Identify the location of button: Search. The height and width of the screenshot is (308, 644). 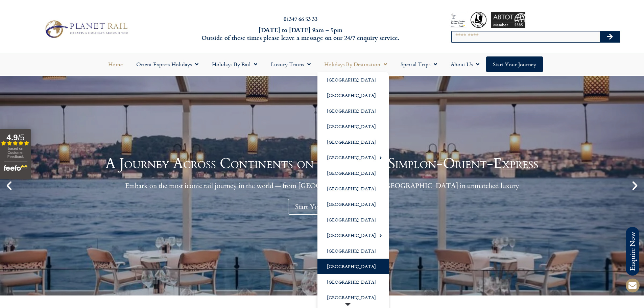
(610, 37).